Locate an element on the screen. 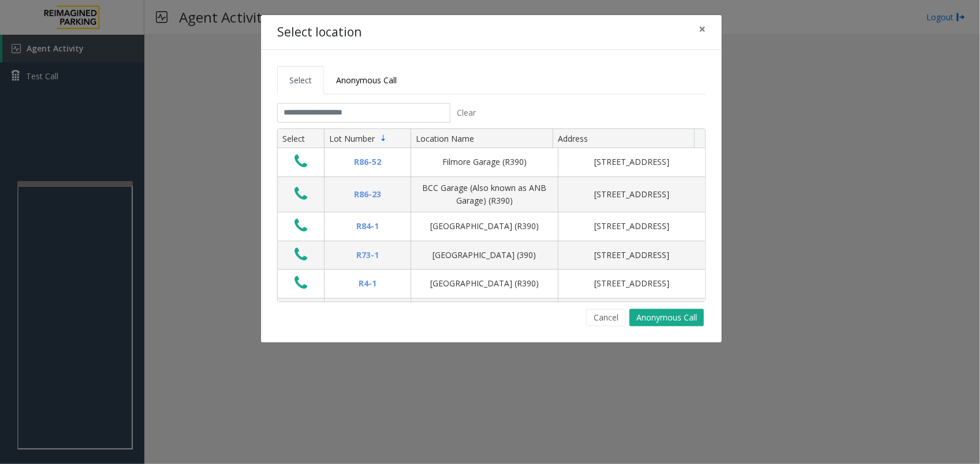 The height and width of the screenshot is (464, 980). button: Anonymous Call is located at coordinates (667, 318).